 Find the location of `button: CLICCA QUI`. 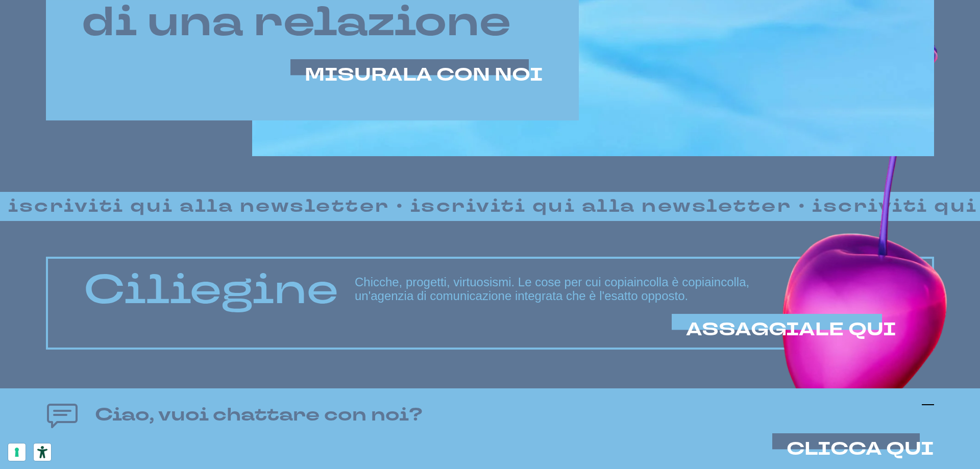

button: CLICCA QUI is located at coordinates (860, 449).